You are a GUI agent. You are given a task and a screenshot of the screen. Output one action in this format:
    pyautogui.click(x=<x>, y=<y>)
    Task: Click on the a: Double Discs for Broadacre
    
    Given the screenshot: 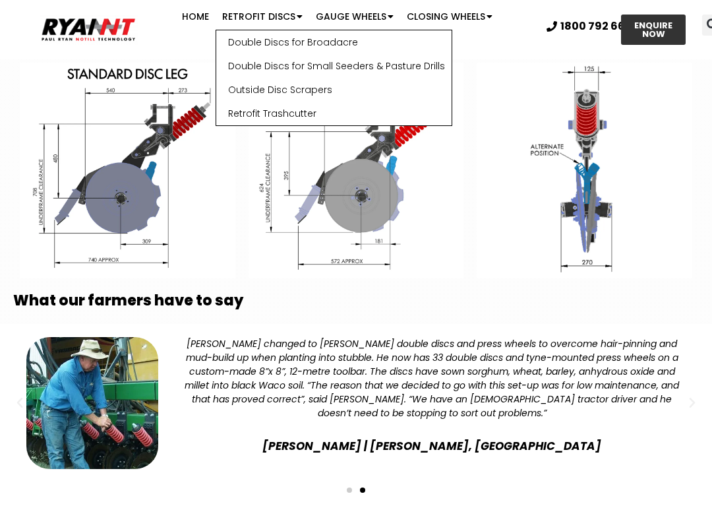 What is the action you would take?
    pyautogui.click(x=334, y=42)
    